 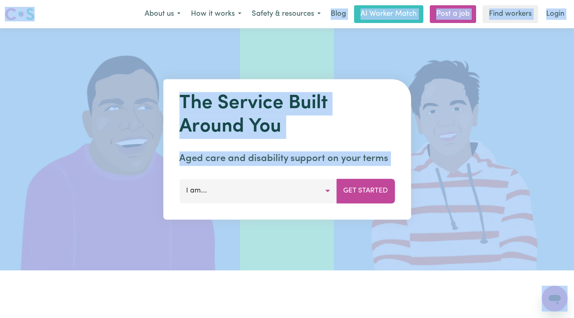 What do you see at coordinates (287, 115) in the screenshot?
I see `h1: The Service Built Around You` at bounding box center [287, 115].